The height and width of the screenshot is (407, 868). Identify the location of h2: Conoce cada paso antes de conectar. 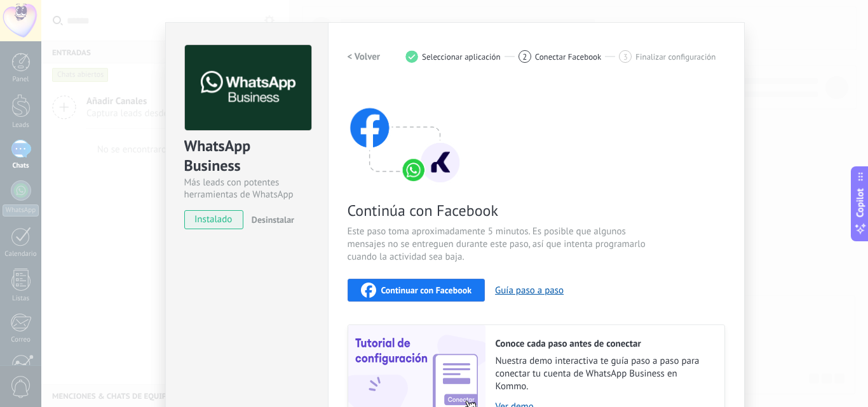
(604, 344).